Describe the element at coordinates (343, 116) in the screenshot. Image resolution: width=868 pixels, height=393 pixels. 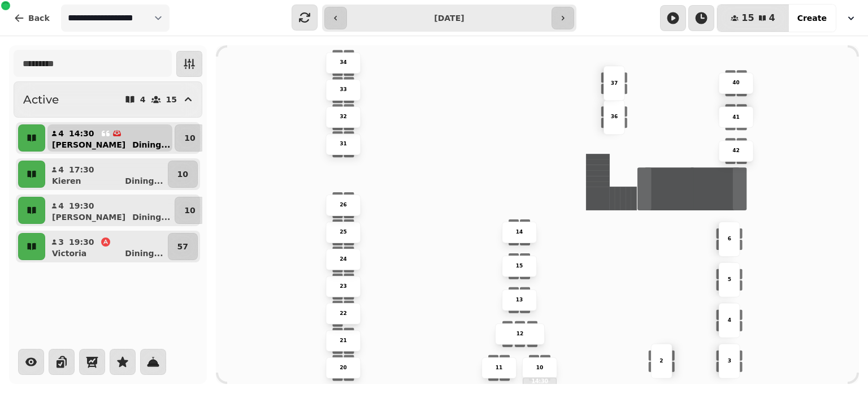
I see `p: 32` at that location.